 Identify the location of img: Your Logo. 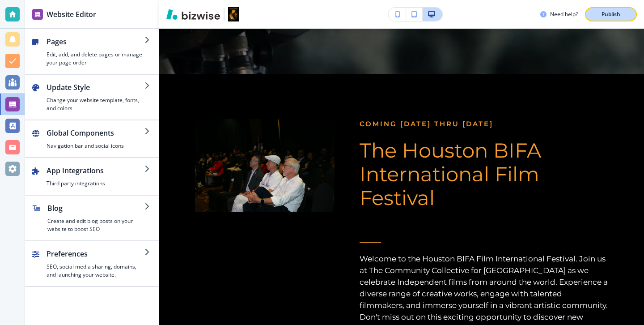
(233, 14).